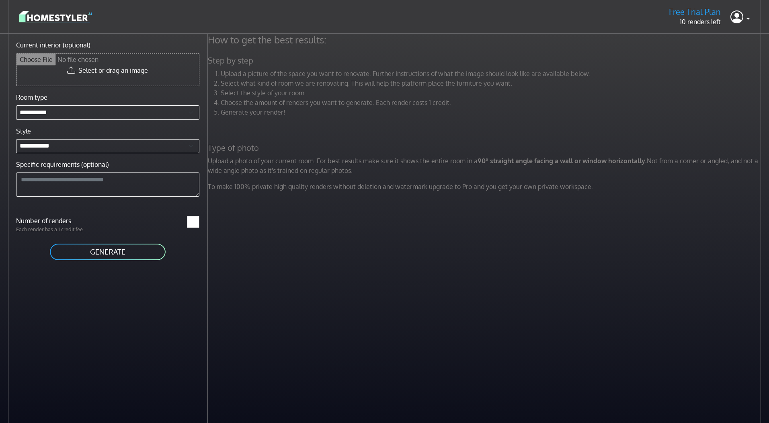  I want to click on li: Select what kind of room we are renovating. This will help the platform place the furniture you w..., so click(492, 83).